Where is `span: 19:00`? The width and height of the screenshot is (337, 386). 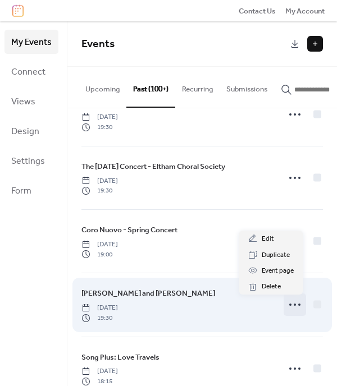
span: 19:00 is located at coordinates (99, 255).